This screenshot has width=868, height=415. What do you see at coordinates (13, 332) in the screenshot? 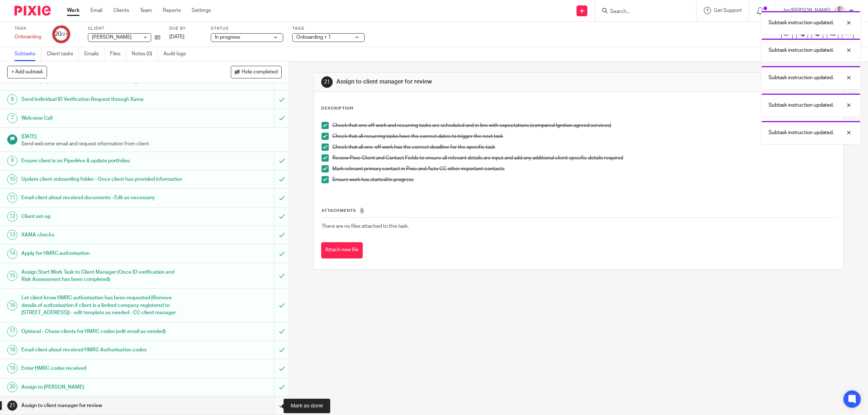
I see `div: 17` at bounding box center [13, 332].